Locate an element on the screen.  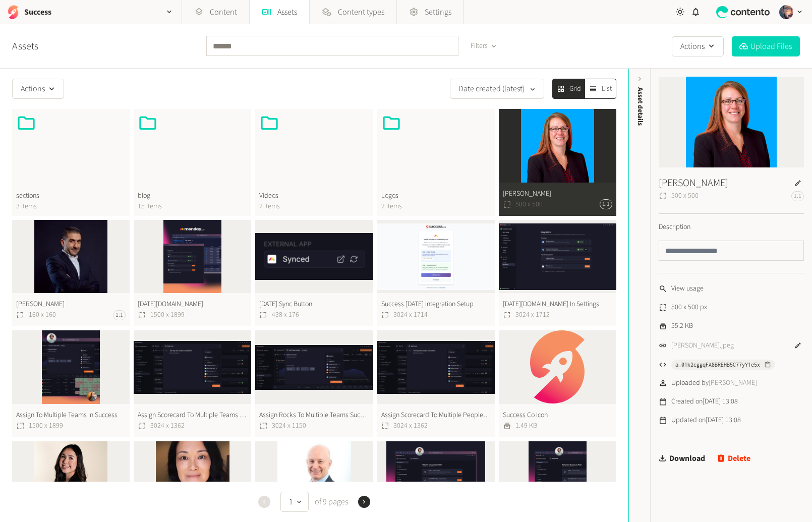
button: sections3 items is located at coordinates (71, 163).